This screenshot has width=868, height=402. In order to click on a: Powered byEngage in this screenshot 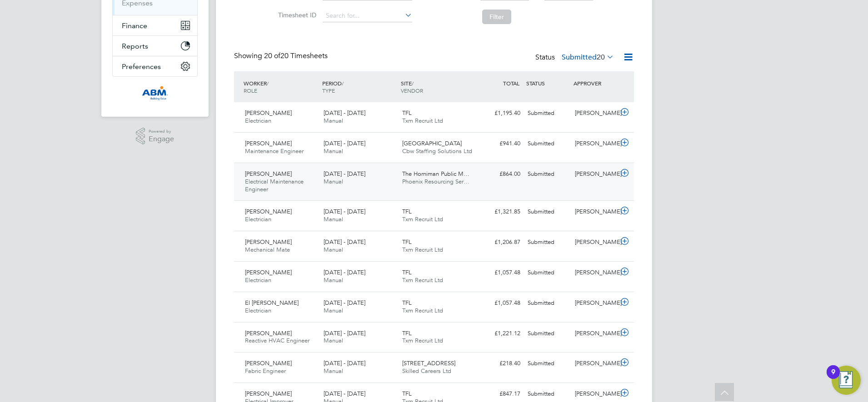, I will do `click(155, 136)`.